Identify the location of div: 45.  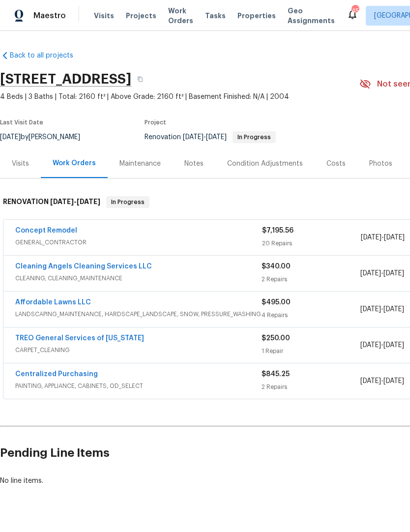
(355, 11).